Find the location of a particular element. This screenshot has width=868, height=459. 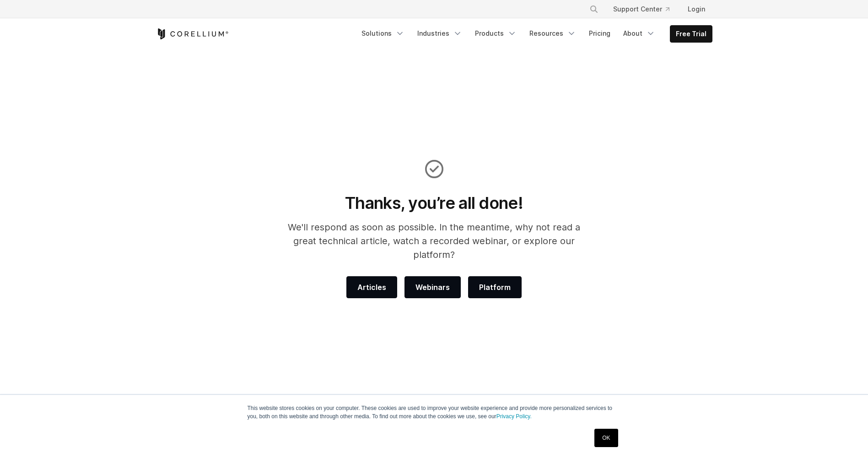

a: Articles is located at coordinates (371, 287).